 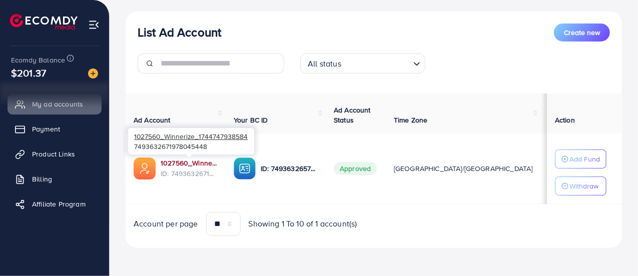 What do you see at coordinates (584, 186) in the screenshot?
I see `p: Withdraw` at bounding box center [584, 186].